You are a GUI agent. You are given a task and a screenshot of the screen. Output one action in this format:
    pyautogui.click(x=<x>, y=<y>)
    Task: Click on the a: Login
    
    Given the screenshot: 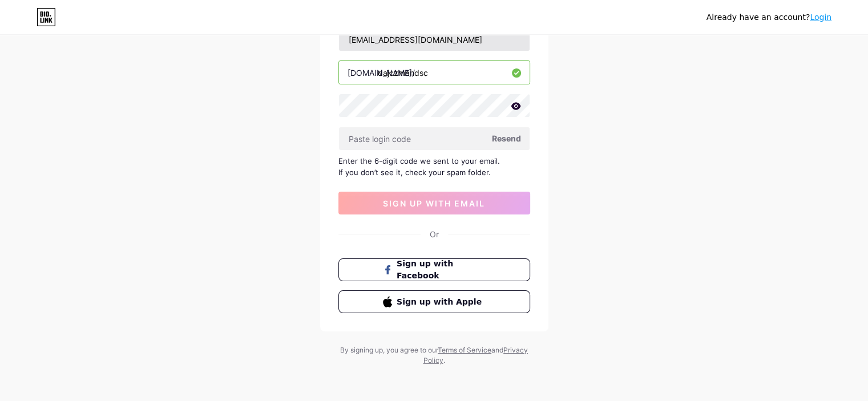 What is the action you would take?
    pyautogui.click(x=821, y=17)
    